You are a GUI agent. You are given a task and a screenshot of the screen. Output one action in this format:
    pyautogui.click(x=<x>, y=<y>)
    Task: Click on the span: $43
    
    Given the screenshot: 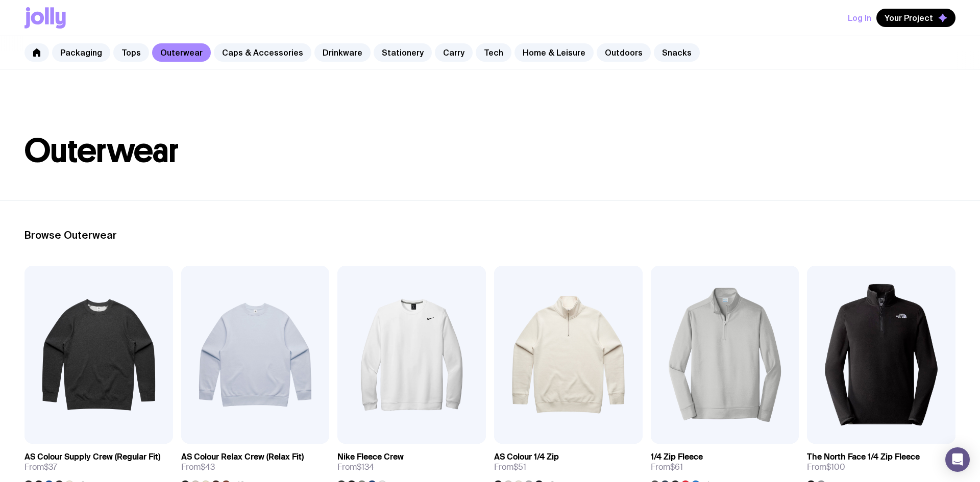 What is the action you would take?
    pyautogui.click(x=208, y=466)
    